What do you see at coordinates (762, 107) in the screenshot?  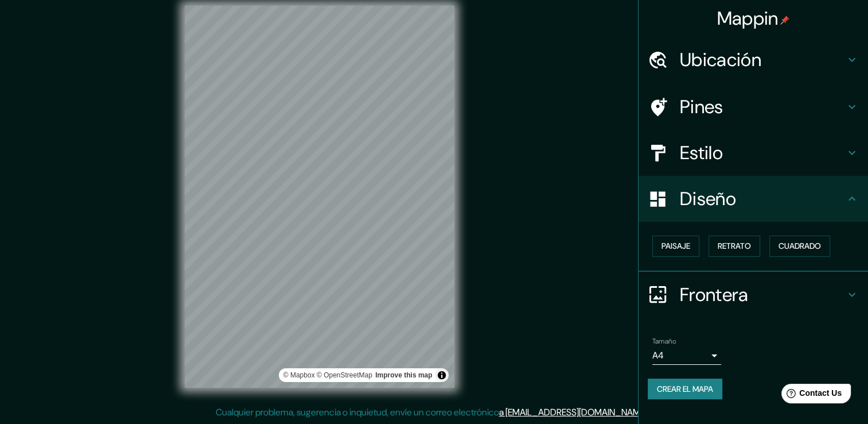 I see `h4: Pines` at bounding box center [762, 107].